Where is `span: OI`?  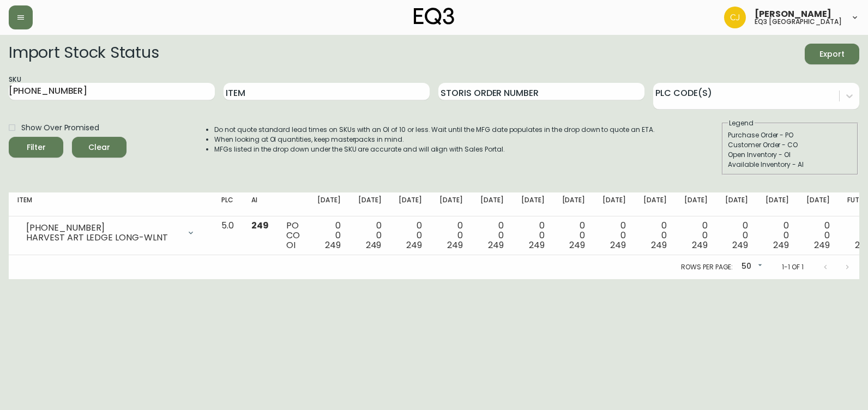
span: OI is located at coordinates (290, 245).